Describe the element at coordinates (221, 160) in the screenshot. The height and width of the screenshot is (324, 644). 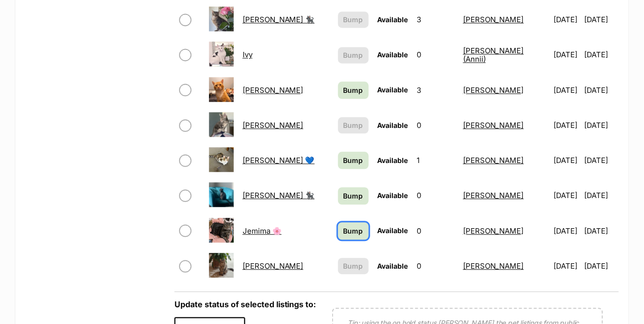
I see `img: Jarvis Cocker 💙` at that location.